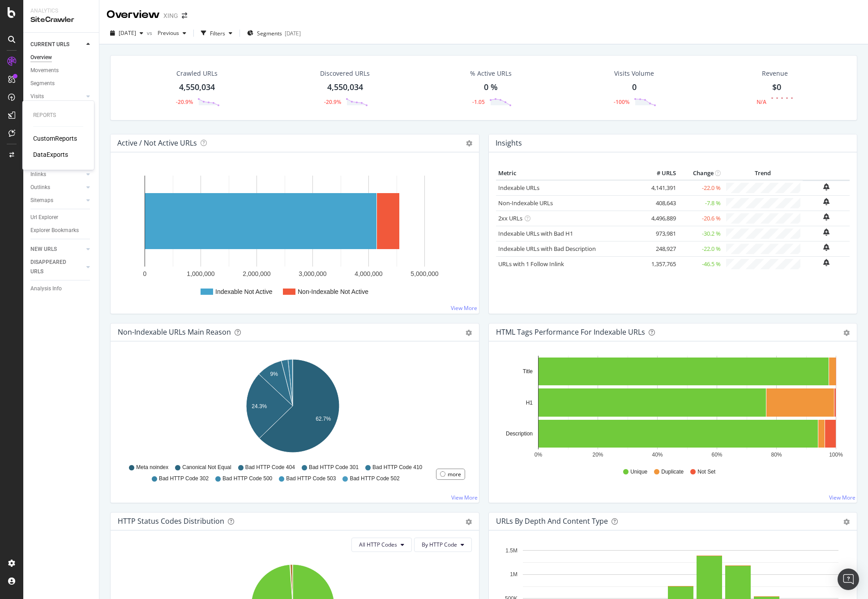  What do you see at coordinates (369, 274) in the screenshot?
I see `text: 4,000,000` at bounding box center [369, 274].